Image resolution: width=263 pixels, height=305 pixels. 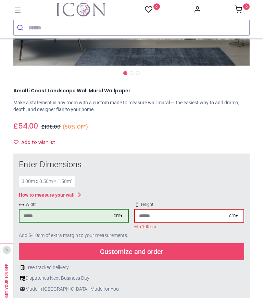 I want to click on a: Account Info, so click(x=197, y=10).